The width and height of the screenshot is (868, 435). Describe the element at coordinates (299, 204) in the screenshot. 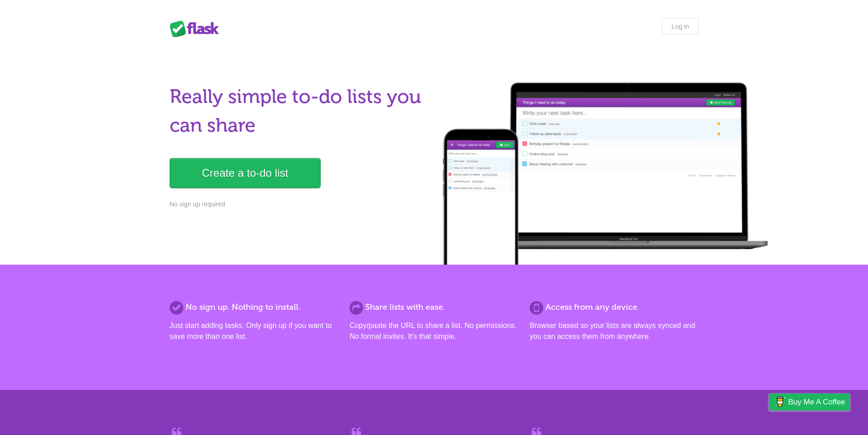

I see `p: No sign up required` at that location.